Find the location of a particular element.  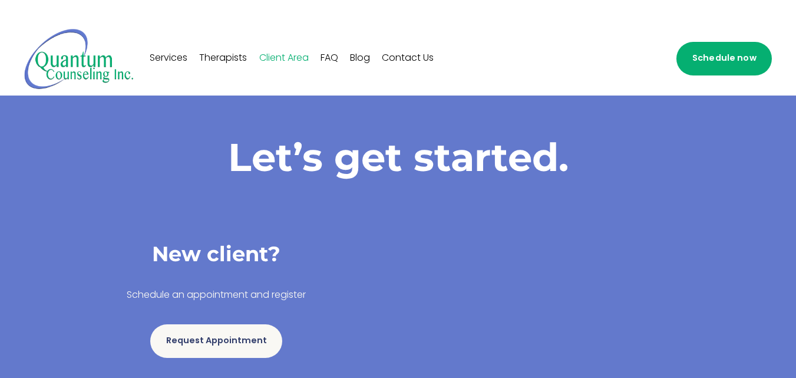

h3: New client? is located at coordinates (216, 254).